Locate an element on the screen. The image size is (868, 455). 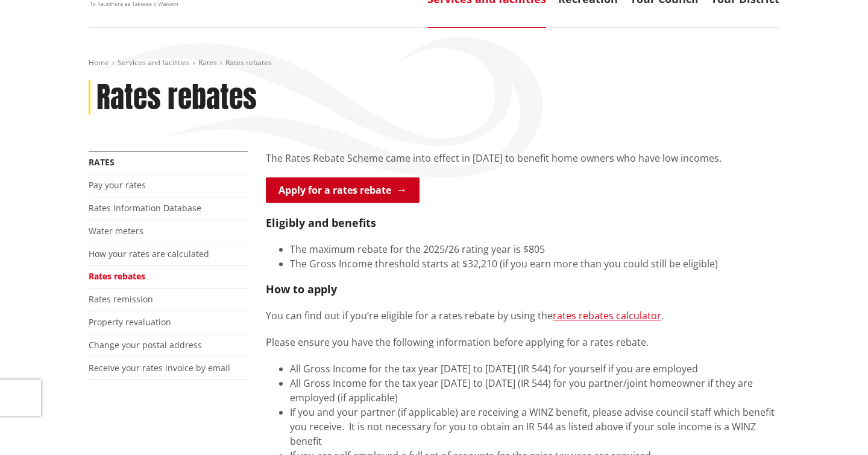
strong: Eligibly and benefits is located at coordinates (321, 222).